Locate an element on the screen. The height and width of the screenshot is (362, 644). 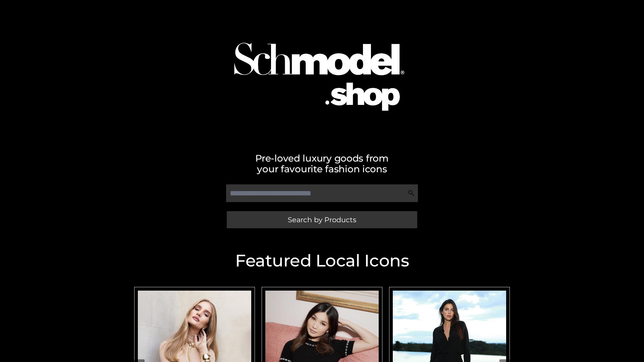
a: Search by Products is located at coordinates (322, 220).